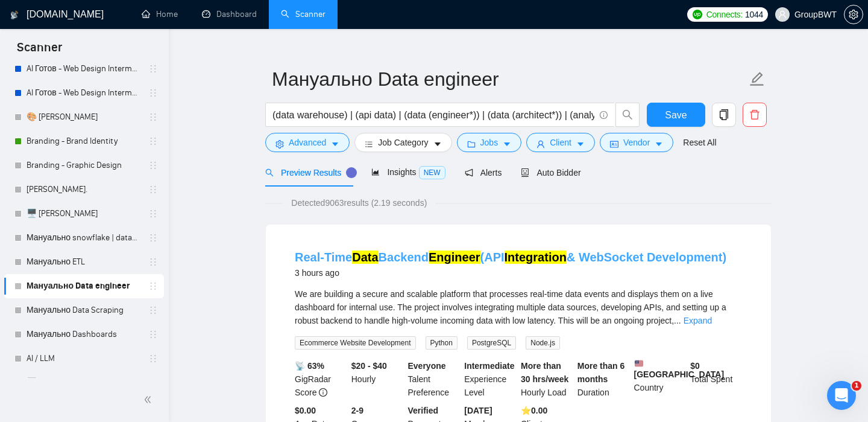 The width and height of the screenshot is (868, 422). Describe the element at coordinates (724, 115) in the screenshot. I see `button: copy` at that location.